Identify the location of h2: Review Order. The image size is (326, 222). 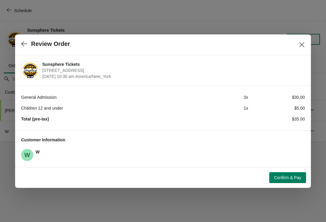
(50, 44).